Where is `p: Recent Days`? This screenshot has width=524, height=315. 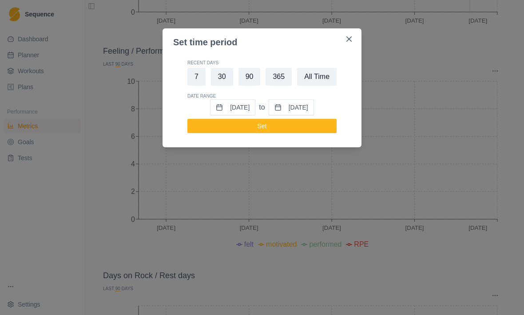
p: Recent Days is located at coordinates (262, 63).